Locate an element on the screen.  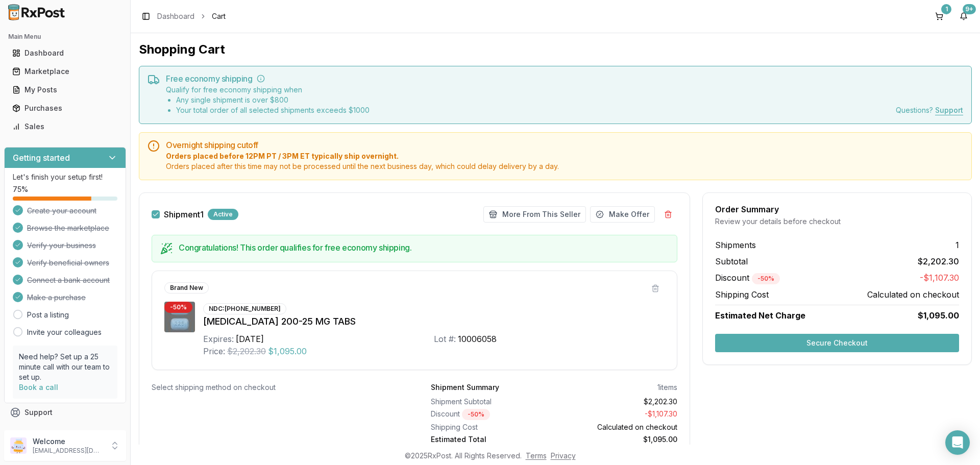
nav: breadcrumb is located at coordinates (191, 17).